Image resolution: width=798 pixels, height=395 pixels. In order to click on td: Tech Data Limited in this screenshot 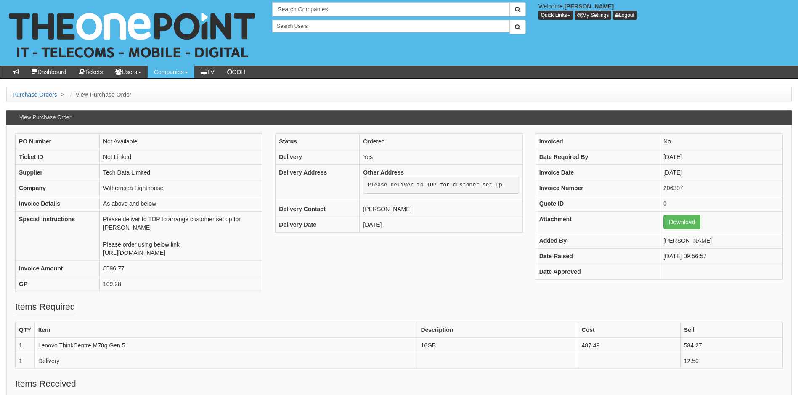, I will do `click(181, 173)`.